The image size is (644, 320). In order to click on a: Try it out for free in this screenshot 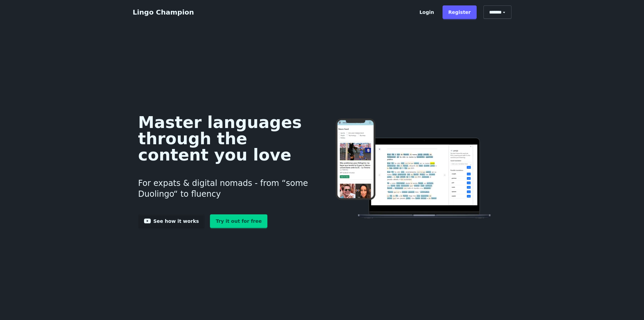, I will do `click(239, 221)`.